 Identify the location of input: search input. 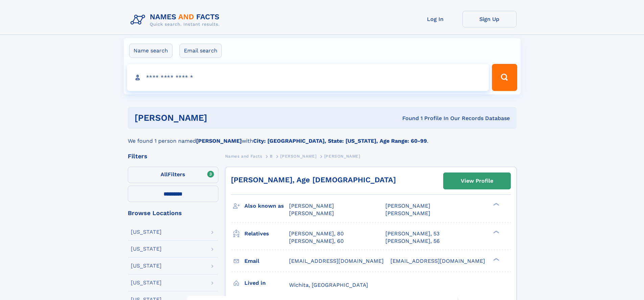
(308, 77).